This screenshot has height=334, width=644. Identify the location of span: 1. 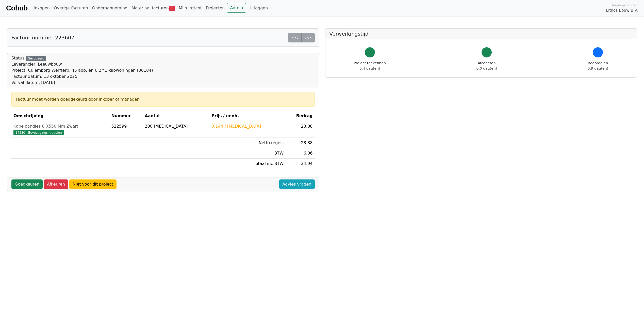
(172, 8).